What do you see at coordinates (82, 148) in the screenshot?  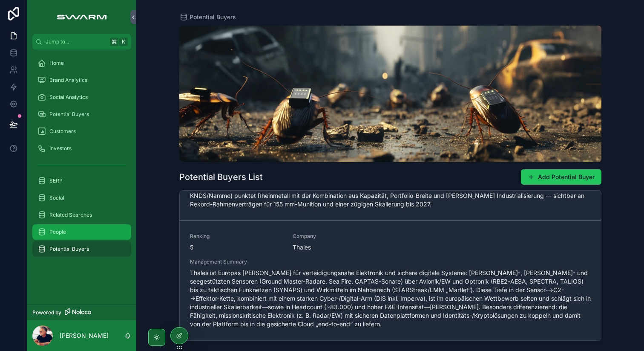 I see `a: Investors` at bounding box center [82, 148].